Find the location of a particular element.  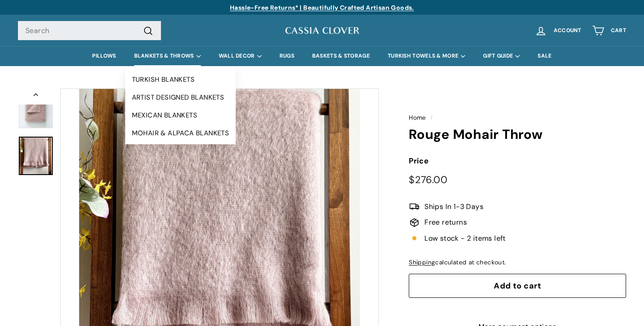

summary: GIFT GUIDE is located at coordinates (501, 56).